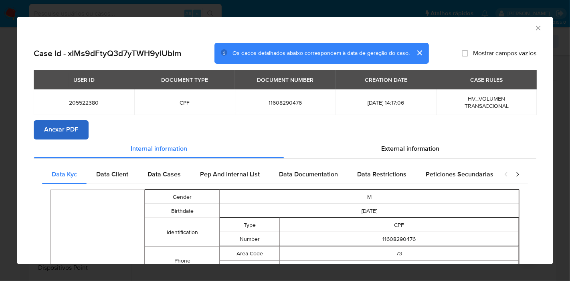  What do you see at coordinates (230, 174) in the screenshot?
I see `span: Pep And Internal List` at bounding box center [230, 174].